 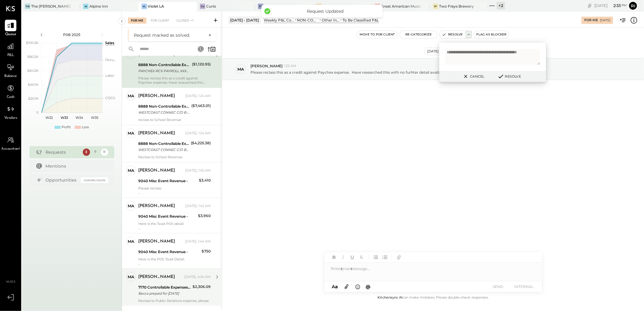 What do you see at coordinates (10, 55) in the screenshot?
I see `span: P&L` at bounding box center [10, 55].